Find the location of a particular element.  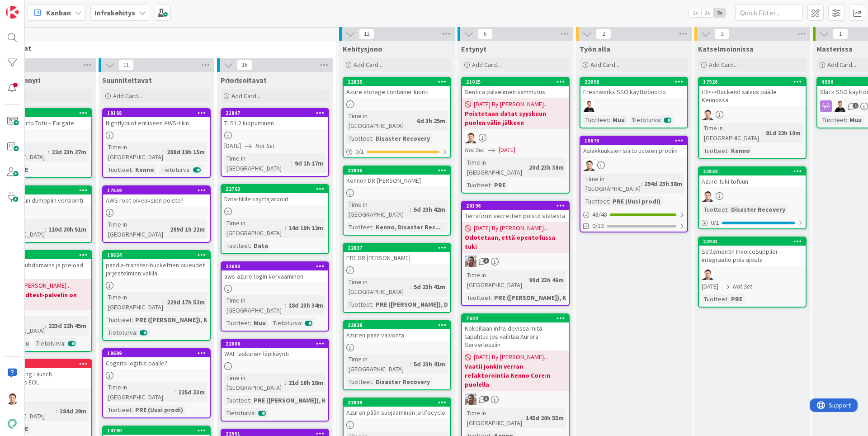

div: 22693 is located at coordinates (275, 266).